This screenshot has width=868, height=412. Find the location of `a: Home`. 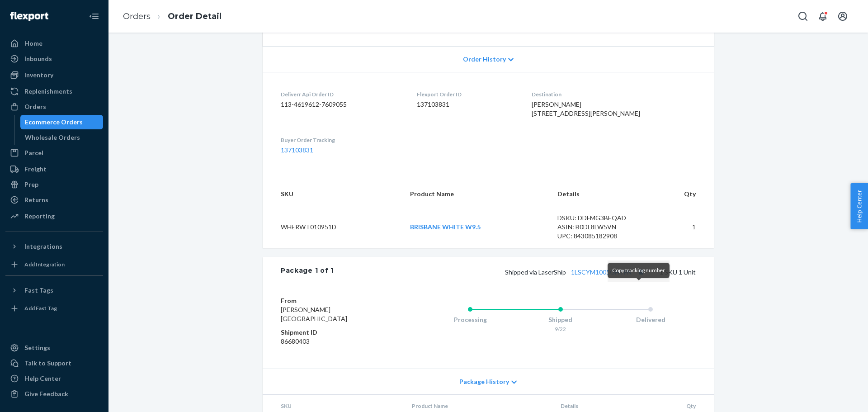

a: Home is located at coordinates (54, 43).